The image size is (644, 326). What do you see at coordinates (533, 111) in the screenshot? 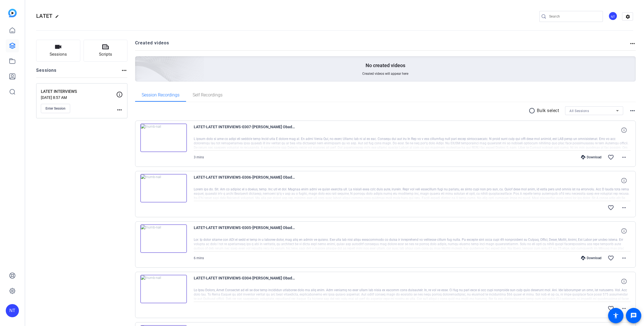
I see `mat-icon: radio_button_unchecked` at bounding box center [533, 111].